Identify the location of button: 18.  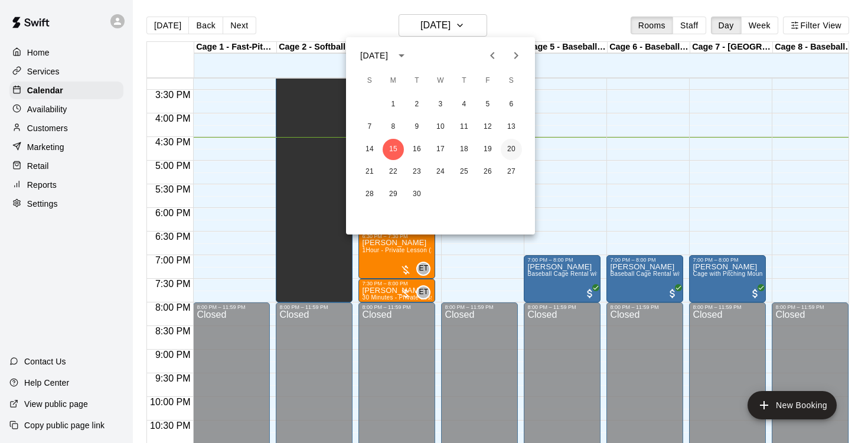
(464, 149).